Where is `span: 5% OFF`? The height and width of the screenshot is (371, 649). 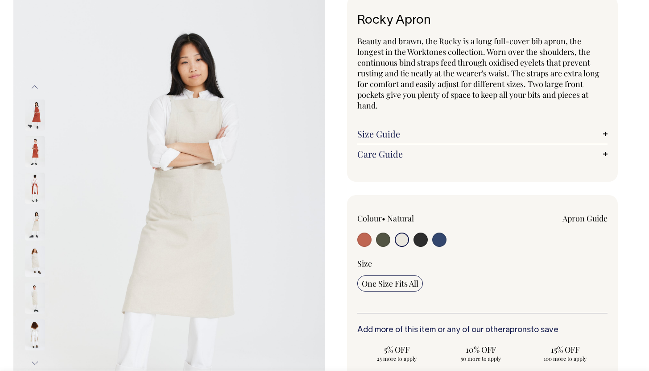 span: 5% OFF is located at coordinates (397, 349).